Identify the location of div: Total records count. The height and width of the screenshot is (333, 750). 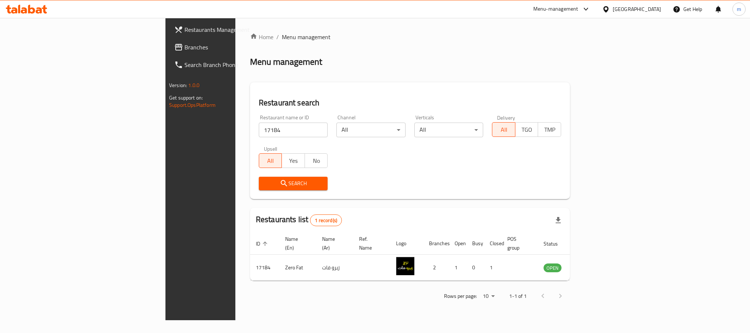
(326, 220).